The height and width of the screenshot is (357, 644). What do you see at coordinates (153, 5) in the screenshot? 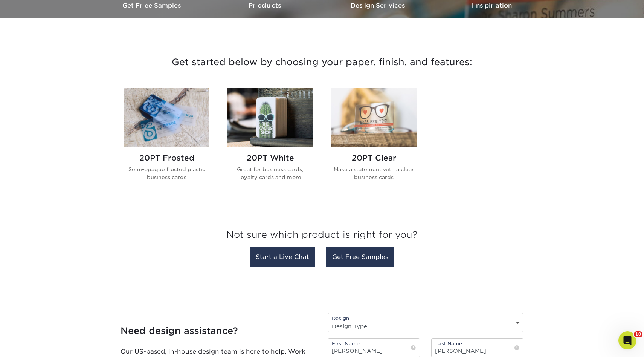
I see `h3: Get Free Samples` at bounding box center [153, 5].